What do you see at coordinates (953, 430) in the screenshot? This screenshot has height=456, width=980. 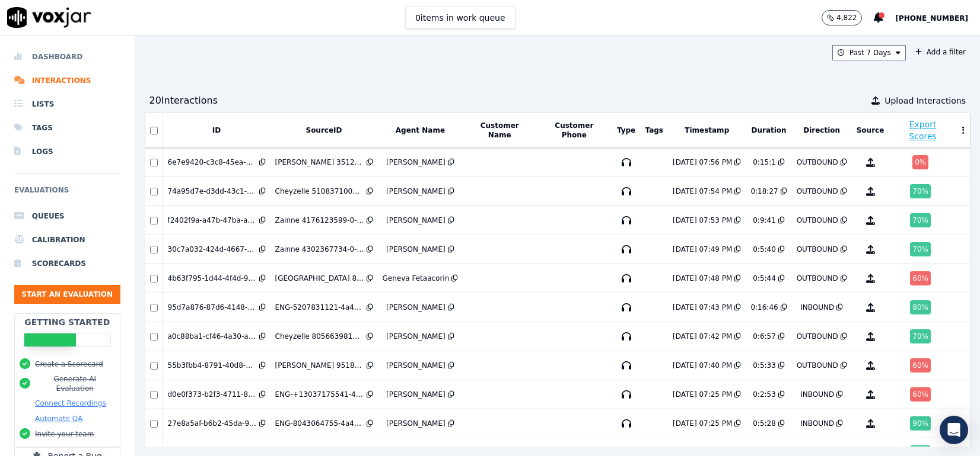 I see `div: Open Intercom Messenger` at bounding box center [953, 430].